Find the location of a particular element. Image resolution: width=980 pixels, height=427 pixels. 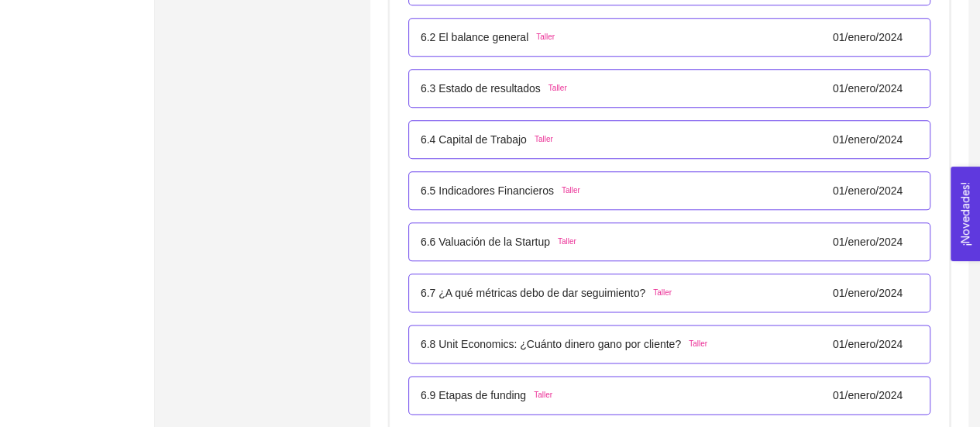

button: Open Feedback Widget is located at coordinates (965, 214).